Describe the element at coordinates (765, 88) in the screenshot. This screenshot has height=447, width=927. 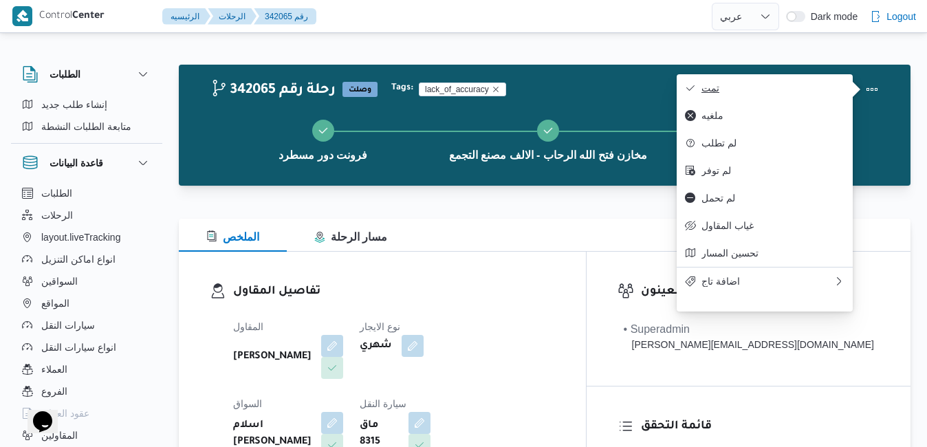
I see `button: تمت` at that location.